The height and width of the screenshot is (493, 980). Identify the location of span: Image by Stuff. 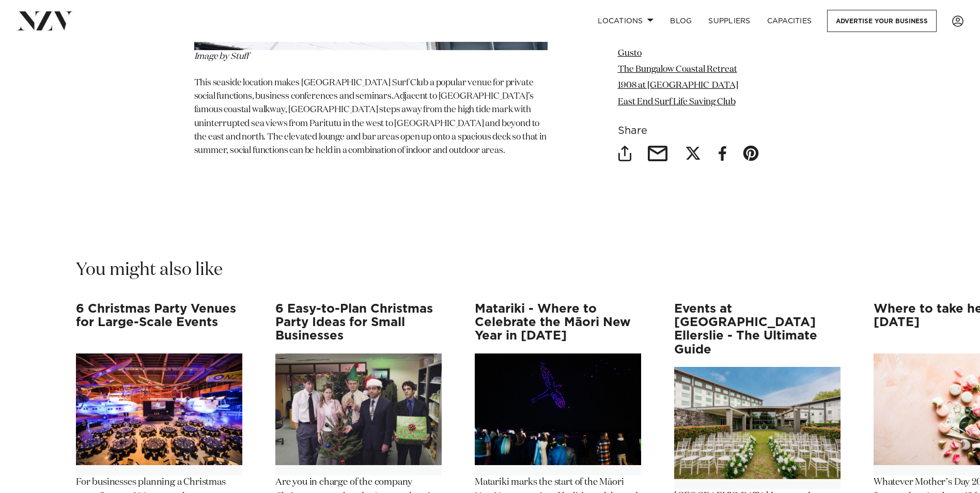
(222, 56).